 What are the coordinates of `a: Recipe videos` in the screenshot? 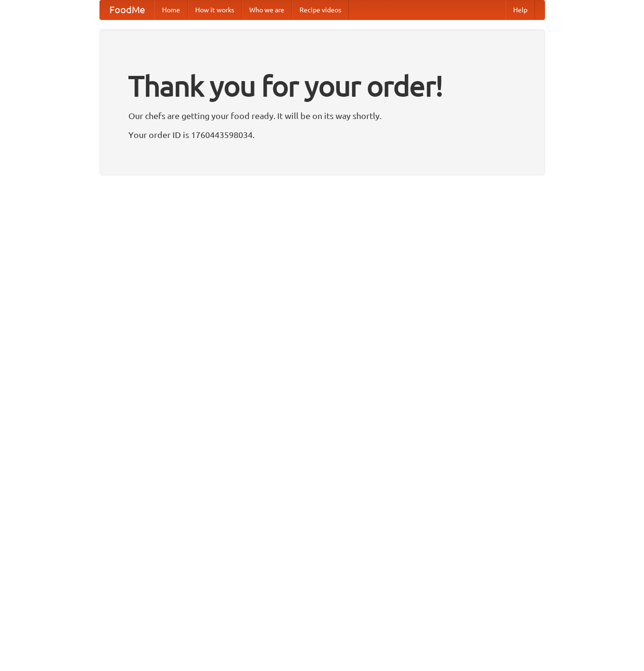 It's located at (321, 10).